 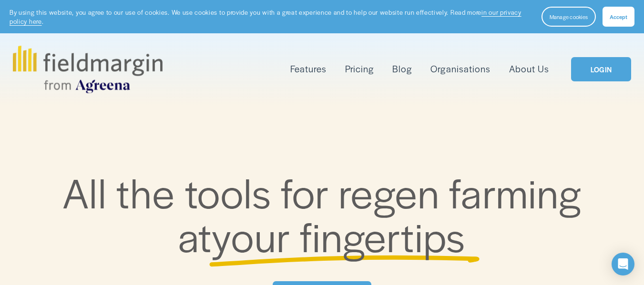 What do you see at coordinates (88, 69) in the screenshot?
I see `img: fieldmargin.com` at bounding box center [88, 69].